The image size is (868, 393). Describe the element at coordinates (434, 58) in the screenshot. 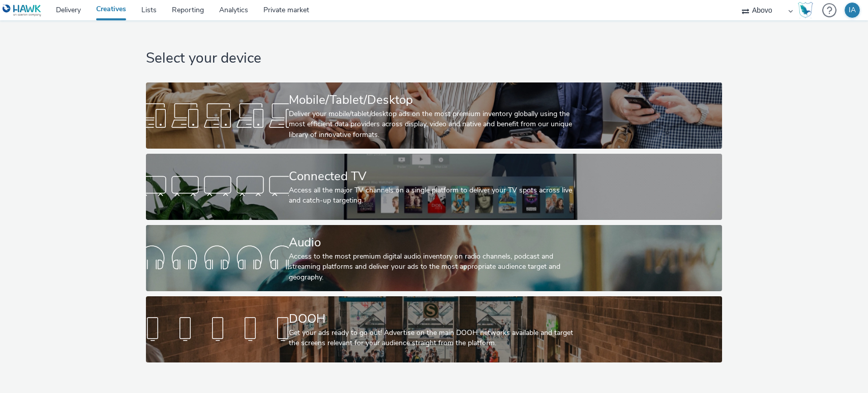

I see `h1: Select your device` at that location.